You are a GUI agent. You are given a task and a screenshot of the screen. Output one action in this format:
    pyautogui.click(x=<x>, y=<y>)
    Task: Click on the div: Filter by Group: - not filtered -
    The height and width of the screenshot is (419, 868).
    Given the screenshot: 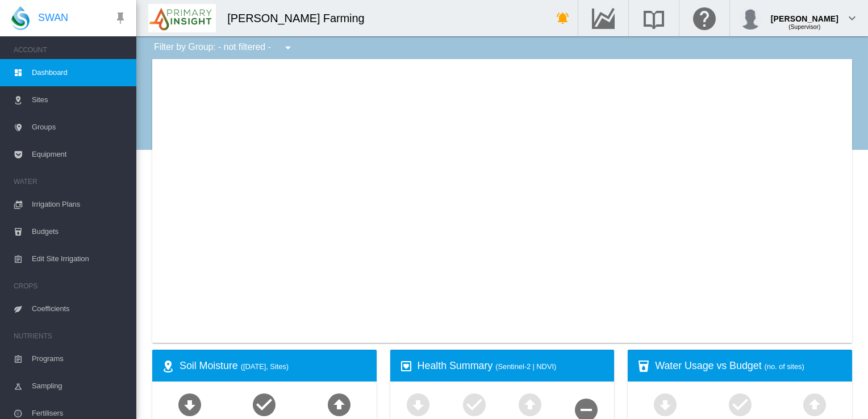 What is the action you would take?
    pyautogui.click(x=224, y=48)
    